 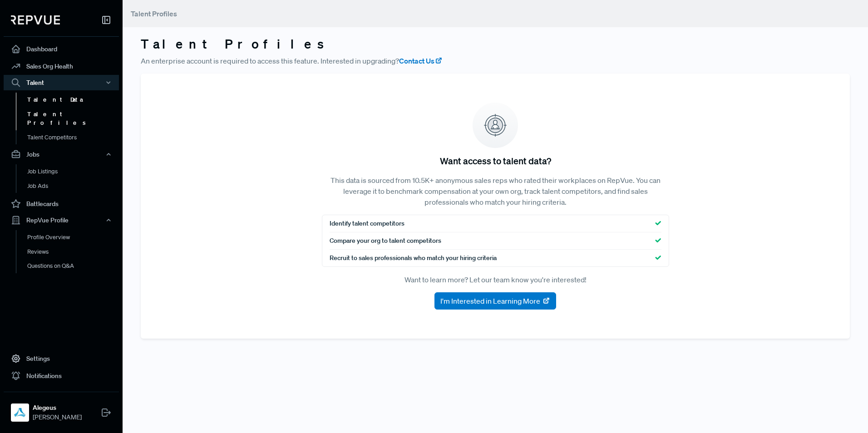 I want to click on a: Sales Org Health, so click(x=61, y=67).